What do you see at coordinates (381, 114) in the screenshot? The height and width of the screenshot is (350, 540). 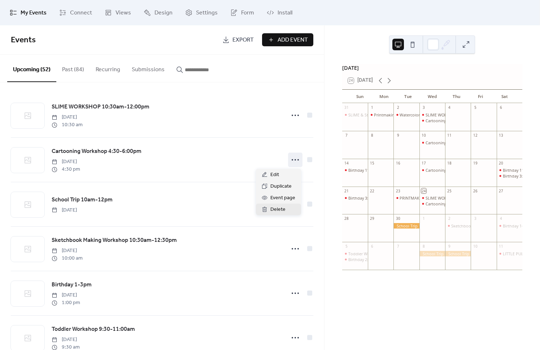 I see `div: Printmaking Workshop 10:00am-11:30am` at bounding box center [381, 114].